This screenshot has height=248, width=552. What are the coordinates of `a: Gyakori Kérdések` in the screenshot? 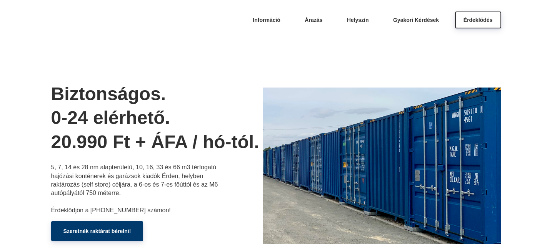 It's located at (416, 20).